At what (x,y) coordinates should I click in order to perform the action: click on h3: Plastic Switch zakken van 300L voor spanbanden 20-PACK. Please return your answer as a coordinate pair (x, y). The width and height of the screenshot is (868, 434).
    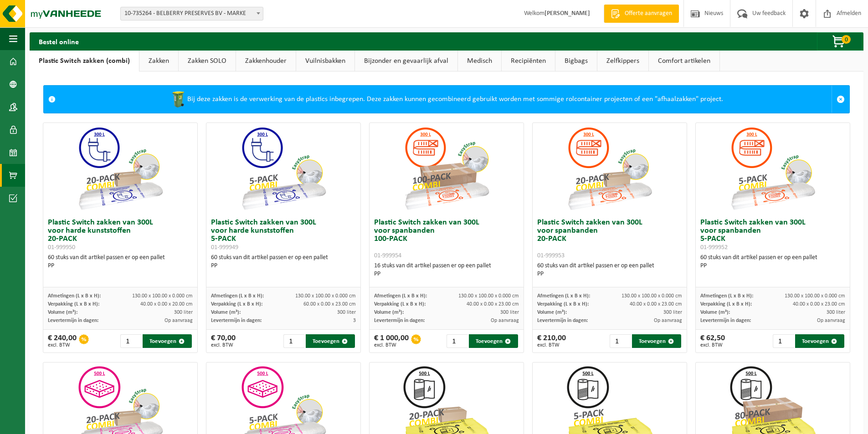
    Looking at the image, I should click on (610, 239).